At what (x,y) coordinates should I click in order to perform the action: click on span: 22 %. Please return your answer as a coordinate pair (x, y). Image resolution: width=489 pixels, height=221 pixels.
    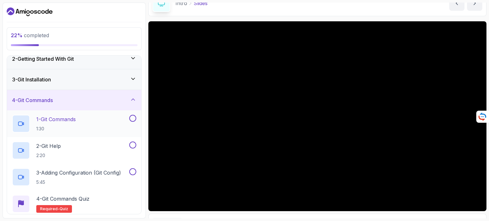
    Looking at the image, I should click on (17, 35).